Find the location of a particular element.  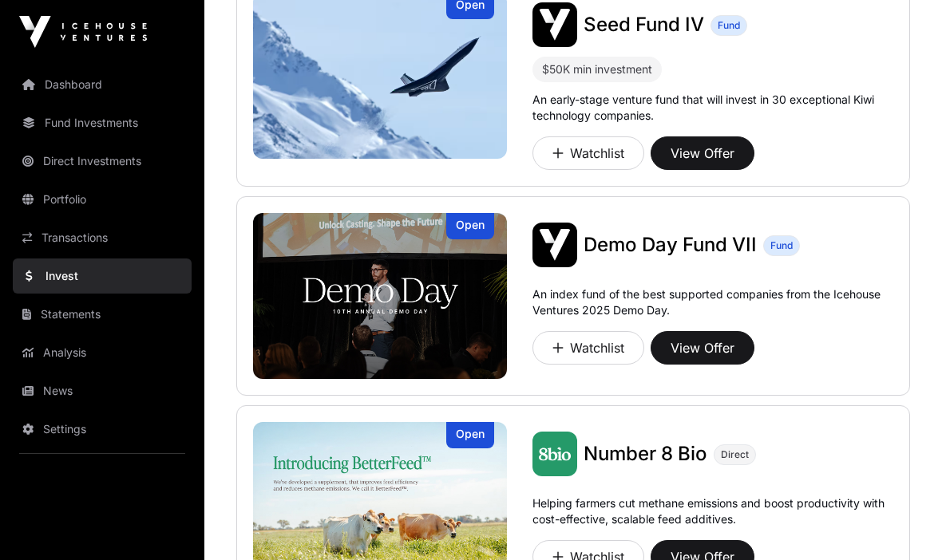

p: Helping farmers cut methane emissions and boost productivity with cost-effective, scalable feed a... is located at coordinates (714, 515).